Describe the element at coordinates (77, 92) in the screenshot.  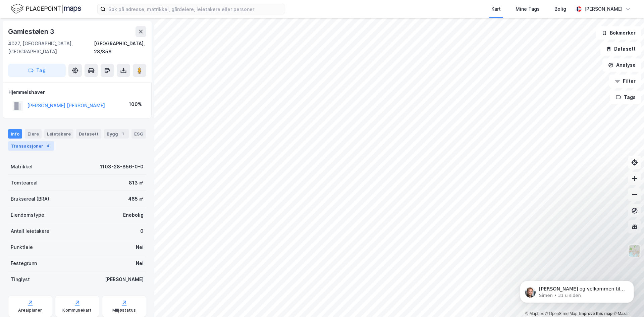
I see `div: Hjemmelshaver` at that location.